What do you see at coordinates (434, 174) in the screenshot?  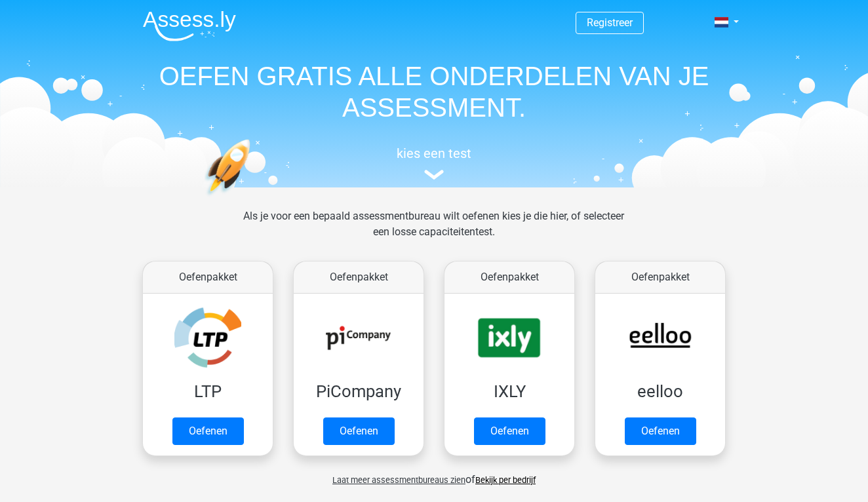 I see `img: assessment` at bounding box center [434, 174].